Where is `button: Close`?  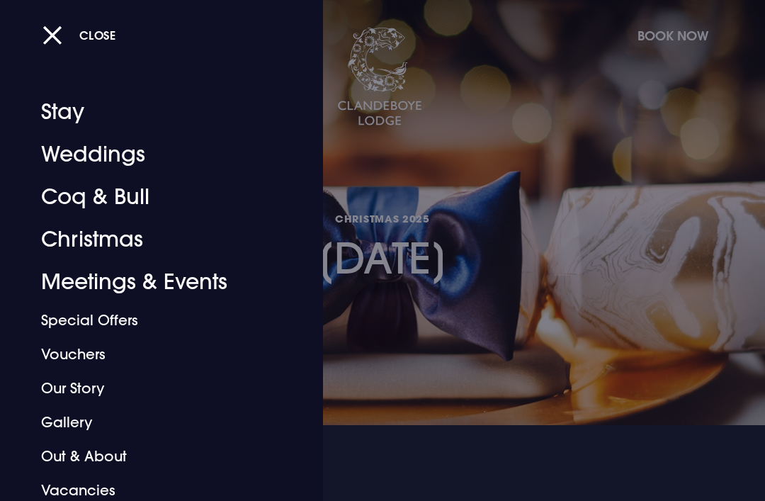 button: Close is located at coordinates (79, 35).